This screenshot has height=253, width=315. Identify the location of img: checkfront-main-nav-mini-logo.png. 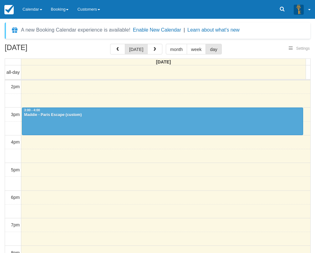
(9, 10).